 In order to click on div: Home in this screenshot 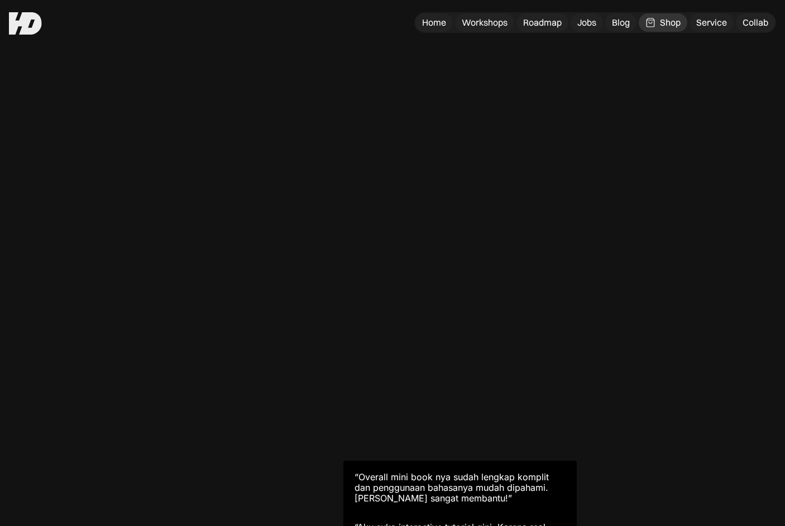, I will do `click(434, 22)`.